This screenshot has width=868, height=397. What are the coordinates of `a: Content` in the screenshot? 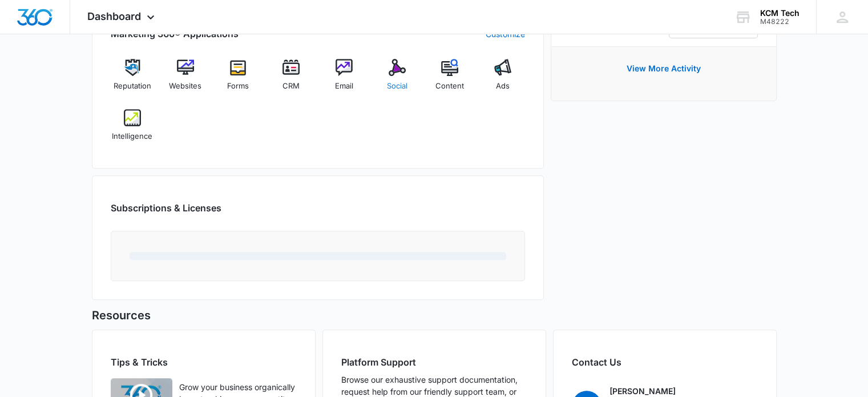 It's located at (449, 79).